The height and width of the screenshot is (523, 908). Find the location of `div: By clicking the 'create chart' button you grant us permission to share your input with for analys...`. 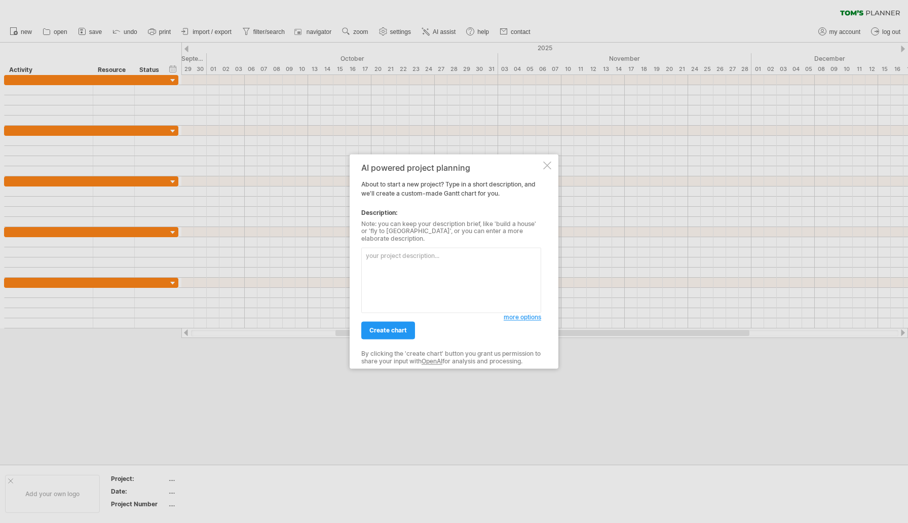

div: By clicking the 'create chart' button you grant us permission to share your input with for analys... is located at coordinates (451, 358).